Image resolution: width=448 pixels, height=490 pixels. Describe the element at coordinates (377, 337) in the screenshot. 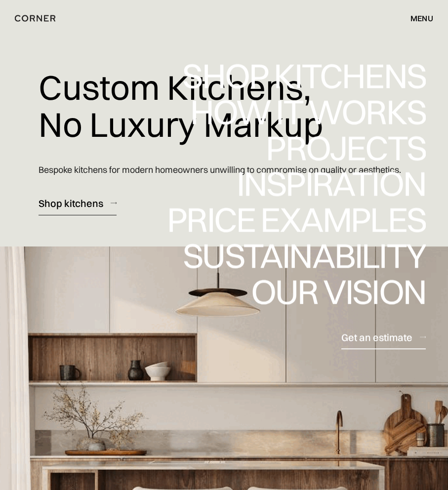

I see `div: Get an estimate` at that location.